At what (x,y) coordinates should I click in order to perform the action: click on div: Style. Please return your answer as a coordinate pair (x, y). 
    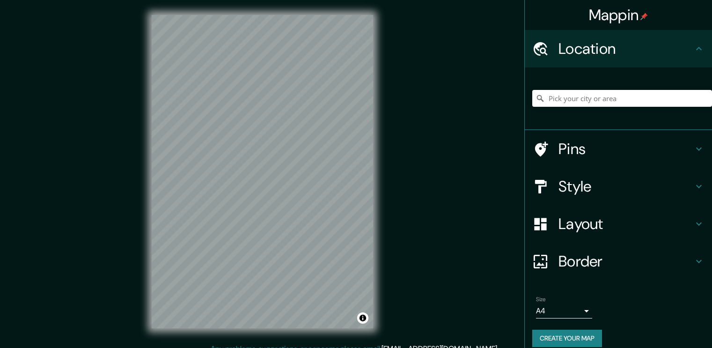
    Looking at the image, I should click on (618, 186).